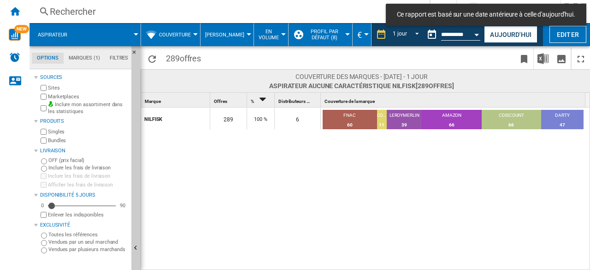  Describe the element at coordinates (220, 101) in the screenshot. I see `span: Offres` at that location.